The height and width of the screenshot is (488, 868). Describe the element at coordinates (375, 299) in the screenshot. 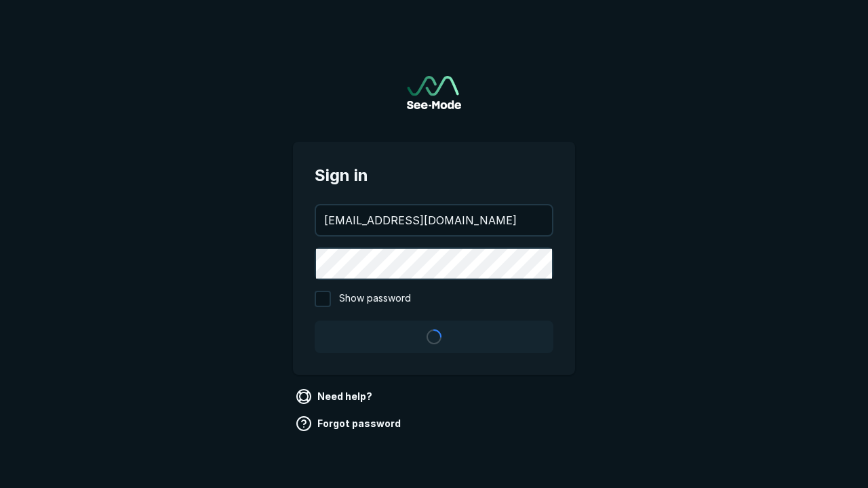

I see `span: Show password` at that location.